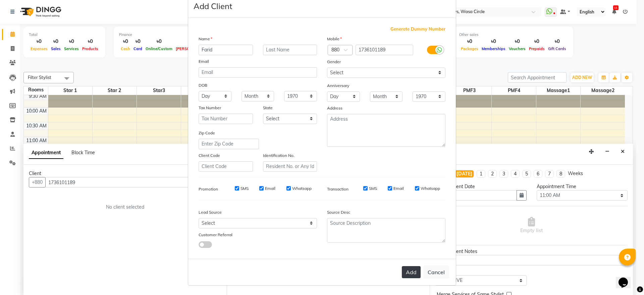 Image resolution: width=644 pixels, height=295 pixels. What do you see at coordinates (338, 86) in the screenshot?
I see `label: Anniversary` at bounding box center [338, 86].